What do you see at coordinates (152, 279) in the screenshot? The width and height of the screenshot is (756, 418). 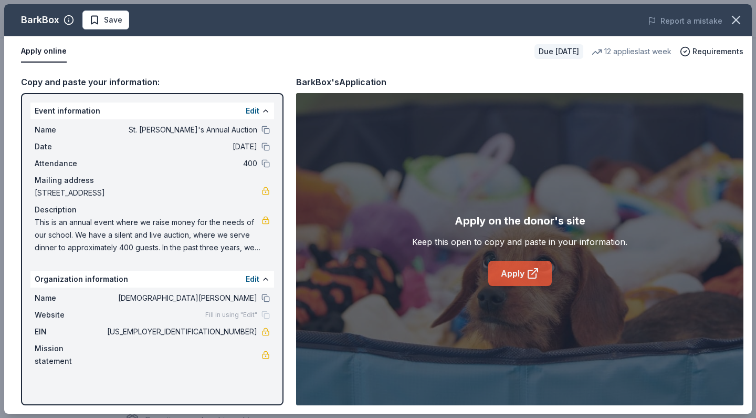 I see `div: Organization information` at bounding box center [152, 279].